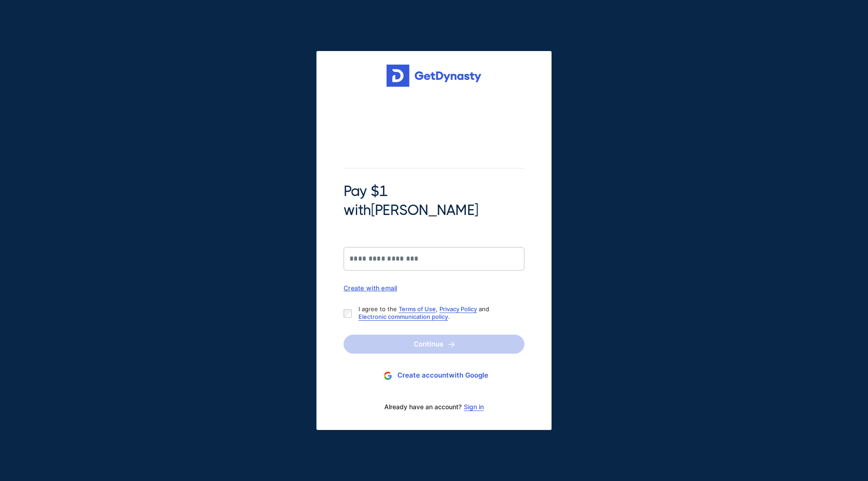 Image resolution: width=868 pixels, height=481 pixels. What do you see at coordinates (403, 317) in the screenshot?
I see `a: Electronic communication policy` at bounding box center [403, 317].